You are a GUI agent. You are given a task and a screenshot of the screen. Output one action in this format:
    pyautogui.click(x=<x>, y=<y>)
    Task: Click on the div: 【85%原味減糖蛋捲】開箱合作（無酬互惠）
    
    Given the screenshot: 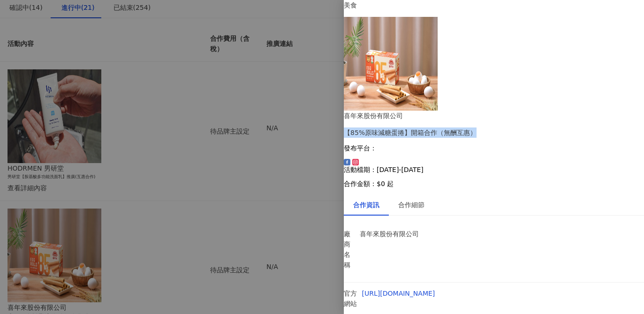 What is the action you would take?
    pyautogui.click(x=494, y=133)
    